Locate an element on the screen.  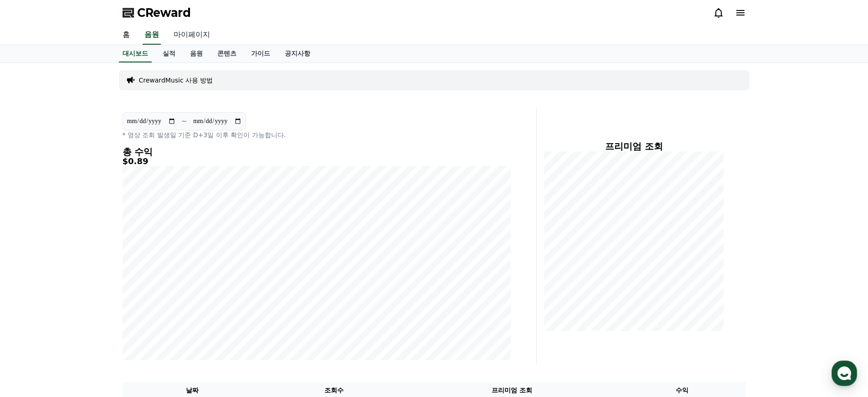
a: 대화 is located at coordinates (89, 301).